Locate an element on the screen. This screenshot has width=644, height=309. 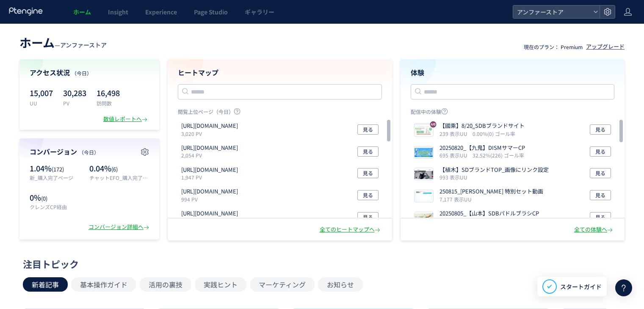
i: 239 表示UU is located at coordinates (455, 133).